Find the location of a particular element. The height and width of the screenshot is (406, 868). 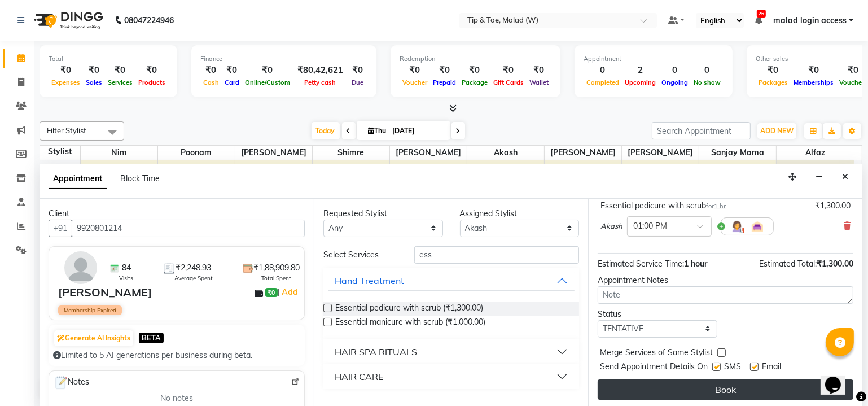

div: HAIR SPA RITUALS is located at coordinates (376, 352).